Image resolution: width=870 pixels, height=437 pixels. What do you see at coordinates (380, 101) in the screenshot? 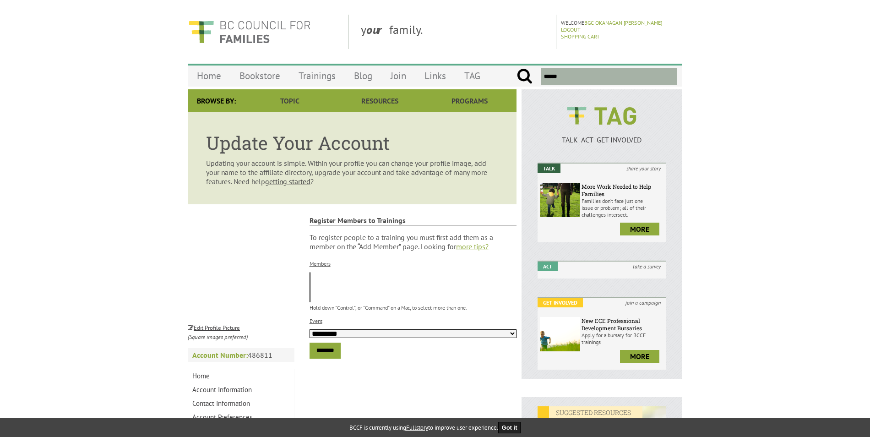
I see `a: Resources` at bounding box center [380, 101].